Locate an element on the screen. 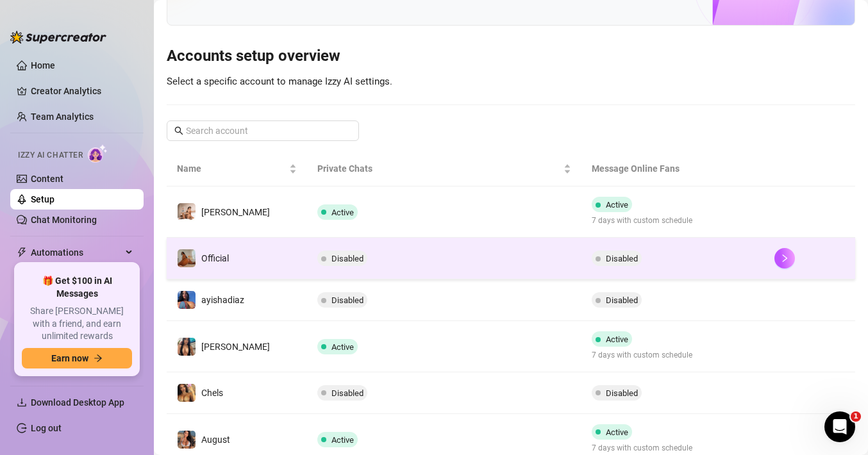  span: download is located at coordinates (21, 402).